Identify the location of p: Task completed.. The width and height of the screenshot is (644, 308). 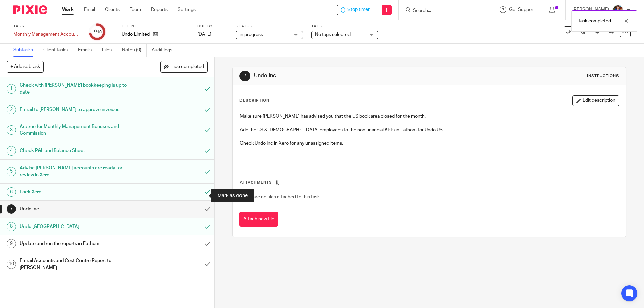
(595, 21).